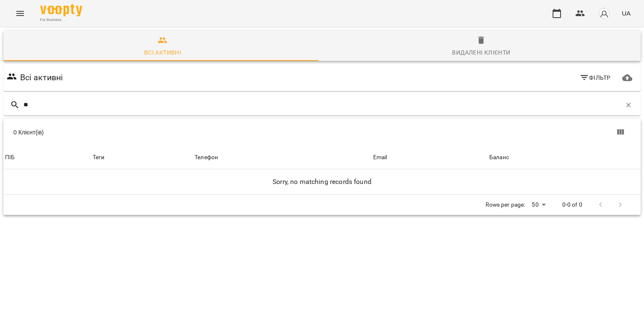  What do you see at coordinates (505, 204) in the screenshot?
I see `p: Rows per page:` at bounding box center [505, 204].